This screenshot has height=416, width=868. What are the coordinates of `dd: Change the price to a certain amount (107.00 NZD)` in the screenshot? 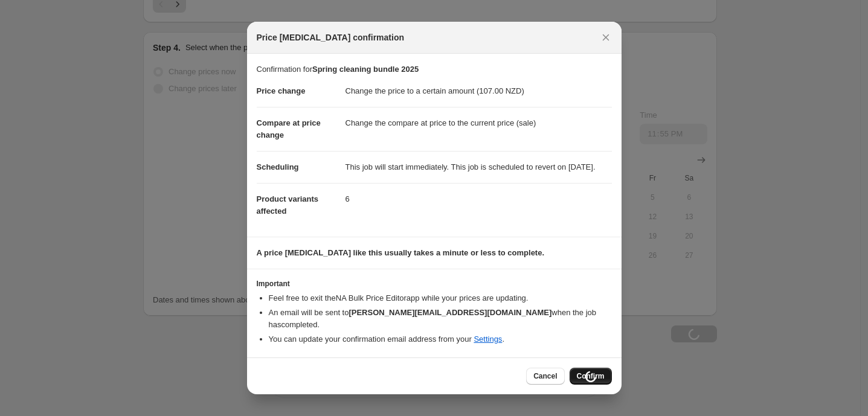 It's located at (478, 91).